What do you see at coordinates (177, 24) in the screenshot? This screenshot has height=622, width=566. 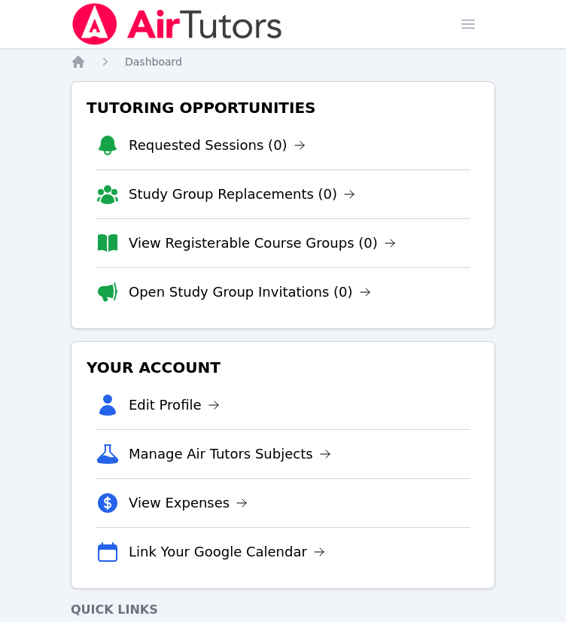 I see `img: Air Tutors` at bounding box center [177, 24].